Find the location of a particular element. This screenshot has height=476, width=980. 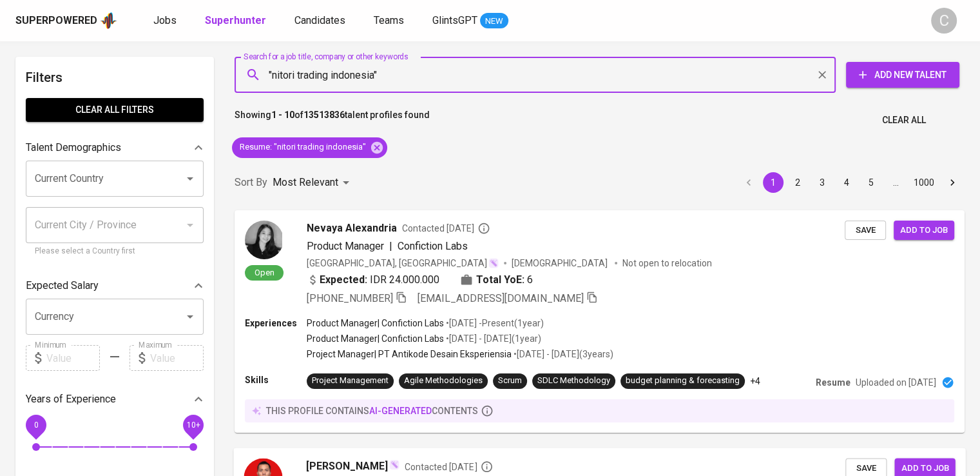

p: Experiences is located at coordinates (276, 323).